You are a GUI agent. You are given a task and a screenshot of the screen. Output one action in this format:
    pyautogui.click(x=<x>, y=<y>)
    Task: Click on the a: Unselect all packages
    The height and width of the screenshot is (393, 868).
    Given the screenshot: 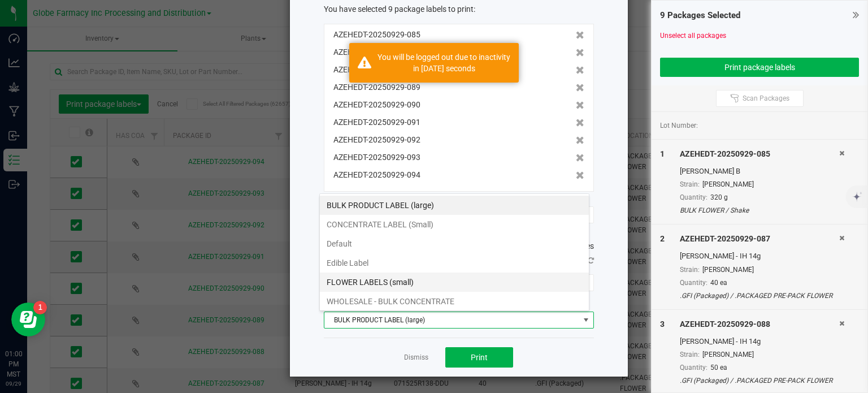 What is the action you would take?
    pyautogui.click(x=693, y=36)
    